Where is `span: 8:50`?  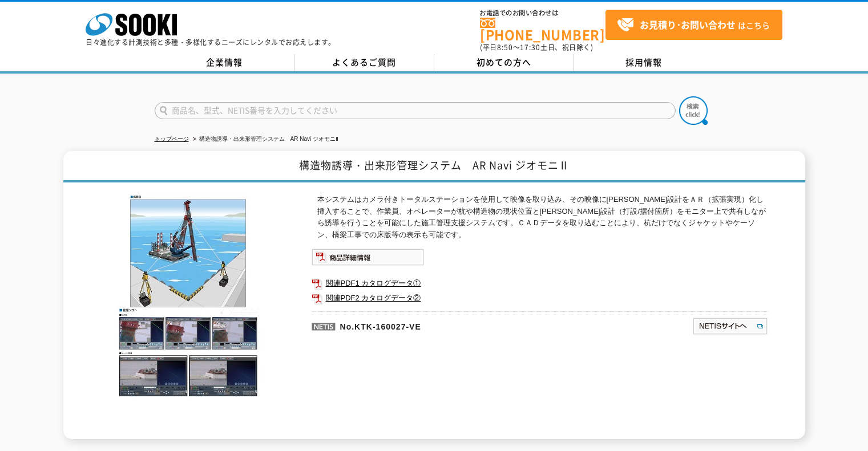 span: 8:50 is located at coordinates (505, 47).